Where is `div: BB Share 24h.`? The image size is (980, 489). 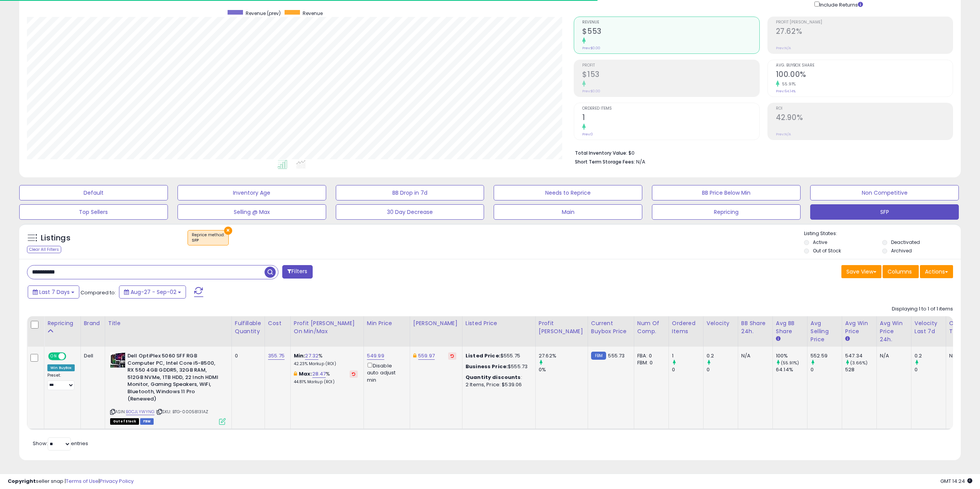
div: BB Share 24h. is located at coordinates (755, 327).